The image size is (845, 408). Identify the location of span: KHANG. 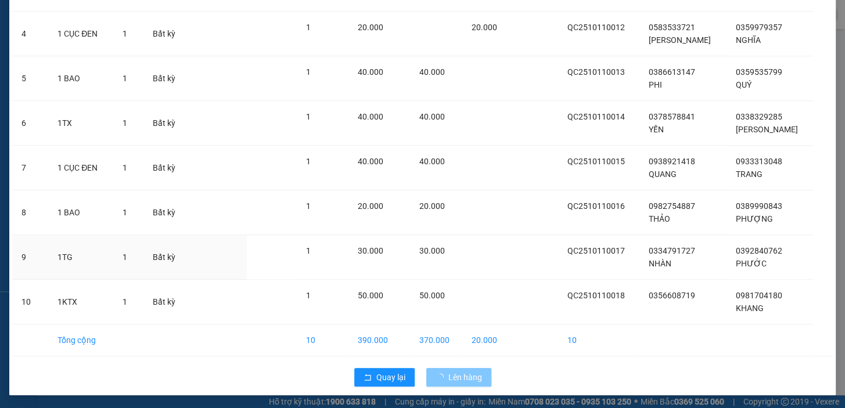
(749, 308).